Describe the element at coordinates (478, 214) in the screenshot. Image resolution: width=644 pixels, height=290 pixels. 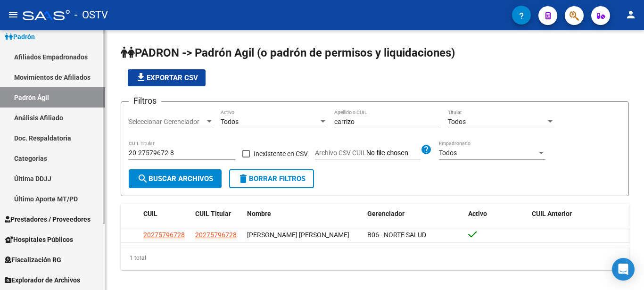
I see `span: Activo` at that location.